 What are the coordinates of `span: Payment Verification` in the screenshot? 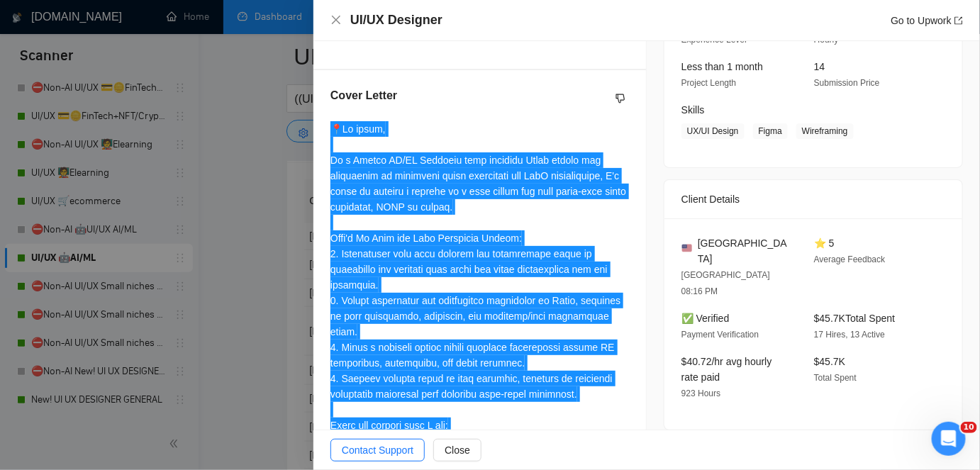 It's located at (719, 334).